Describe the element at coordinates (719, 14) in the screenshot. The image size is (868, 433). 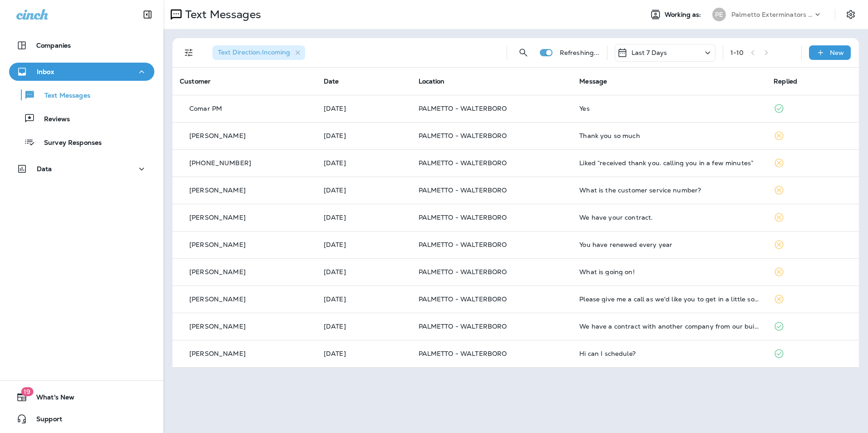
I see `div: PE` at that location.